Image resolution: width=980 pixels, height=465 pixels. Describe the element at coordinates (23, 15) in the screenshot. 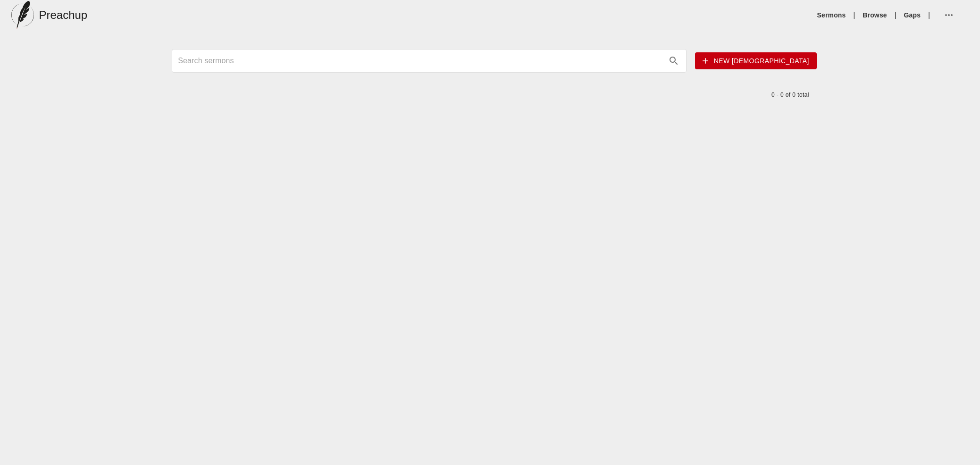

I see `img: preachup-logo.png` at that location.